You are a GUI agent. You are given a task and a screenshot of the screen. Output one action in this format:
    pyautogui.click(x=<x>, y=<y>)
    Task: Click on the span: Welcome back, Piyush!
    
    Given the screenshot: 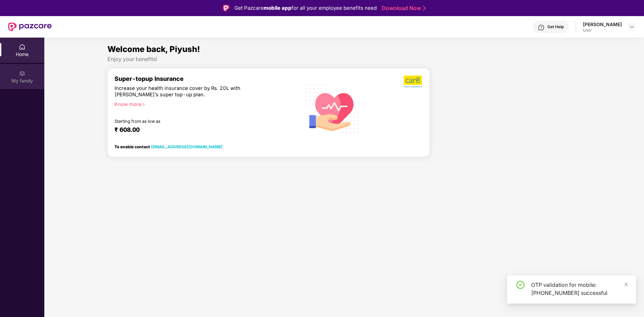 What is the action you would take?
    pyautogui.click(x=154, y=49)
    